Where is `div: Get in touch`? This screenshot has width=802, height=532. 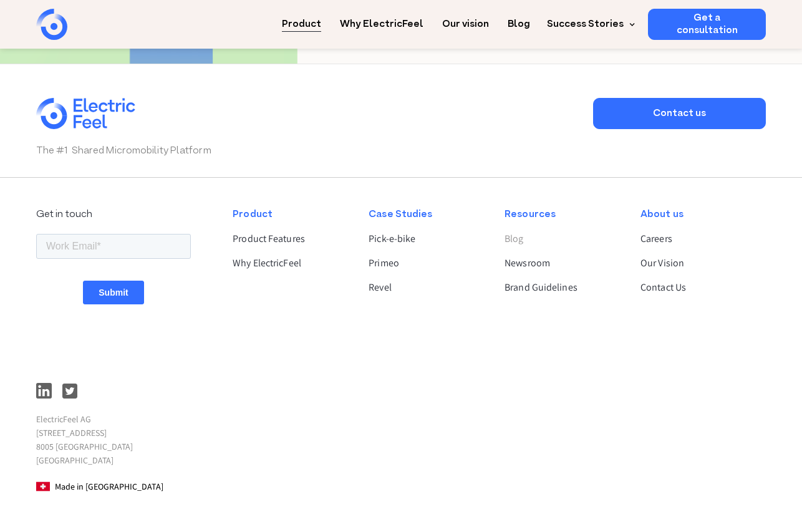 div: Get in touch is located at coordinates (114, 215).